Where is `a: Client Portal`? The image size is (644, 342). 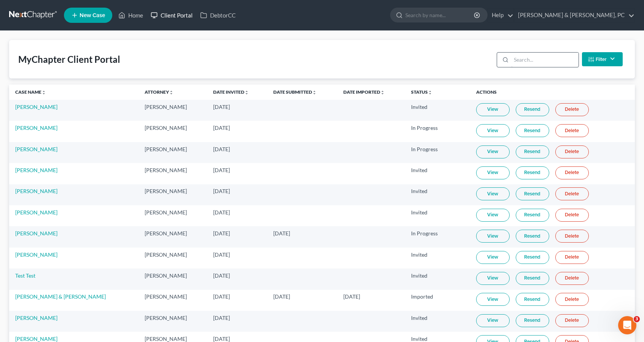
a: Client Portal is located at coordinates (172, 15).